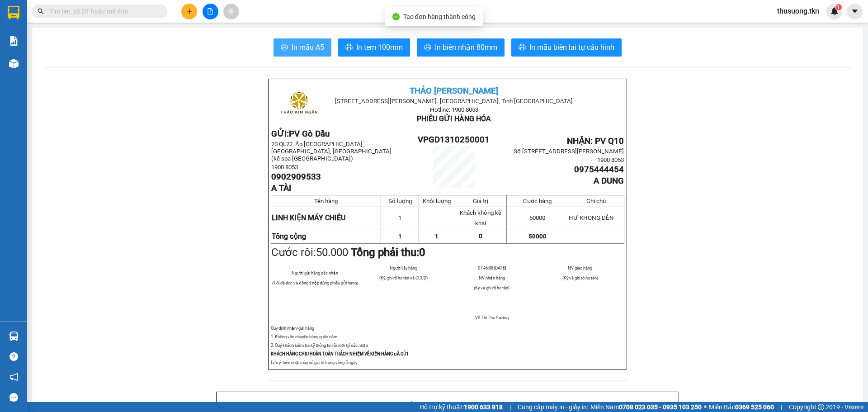  What do you see at coordinates (580, 267) in the screenshot?
I see `span: NV giao hàng` at bounding box center [580, 267].